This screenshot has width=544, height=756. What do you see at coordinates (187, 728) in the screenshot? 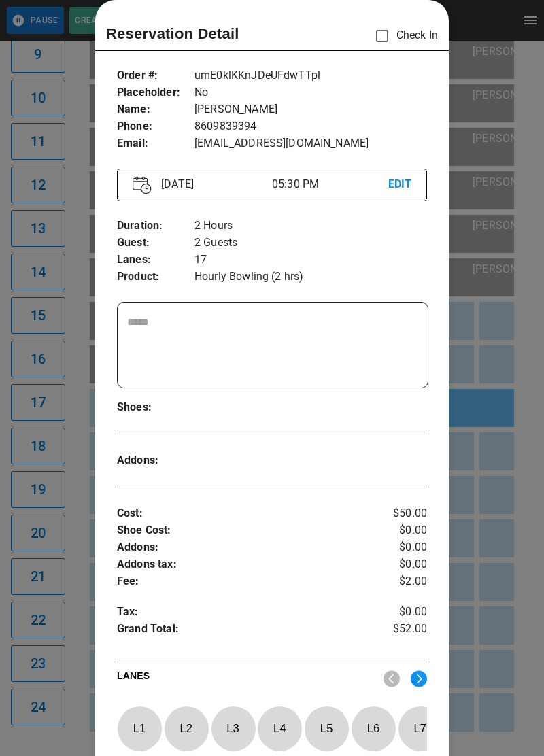
I see `p: L 2` at bounding box center [187, 728].